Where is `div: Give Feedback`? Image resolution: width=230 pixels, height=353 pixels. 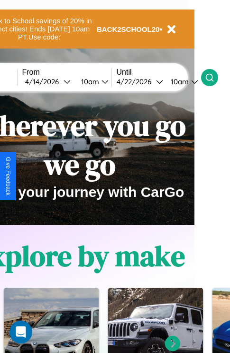
div: Give Feedback is located at coordinates (8, 176).